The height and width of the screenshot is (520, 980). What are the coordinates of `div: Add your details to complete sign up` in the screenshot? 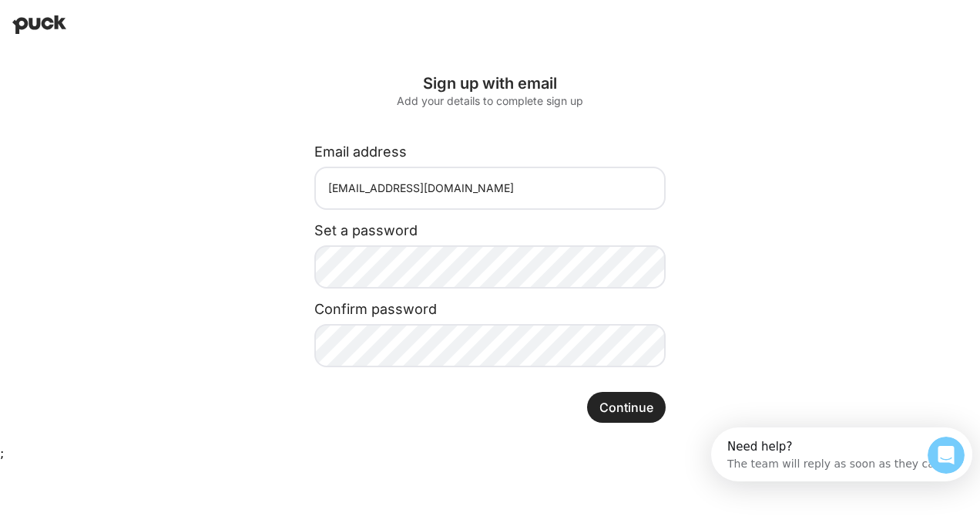 It's located at (490, 101).